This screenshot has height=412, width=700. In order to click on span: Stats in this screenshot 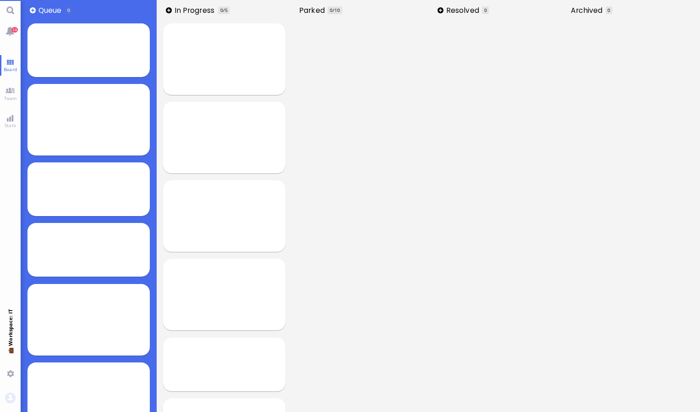, I will do `click(10, 125)`.